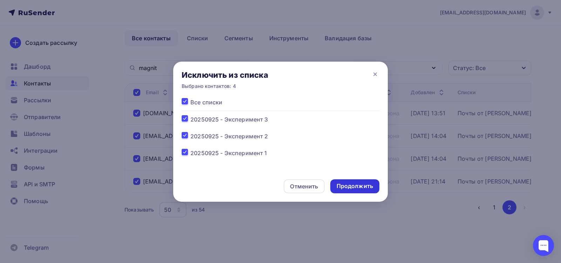 This screenshot has height=263, width=561. I want to click on div: Выбрано контактов: 4, so click(225, 86).